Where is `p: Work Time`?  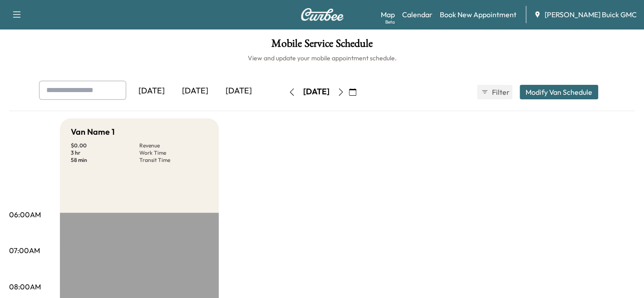
p: Work Time is located at coordinates (173, 153).